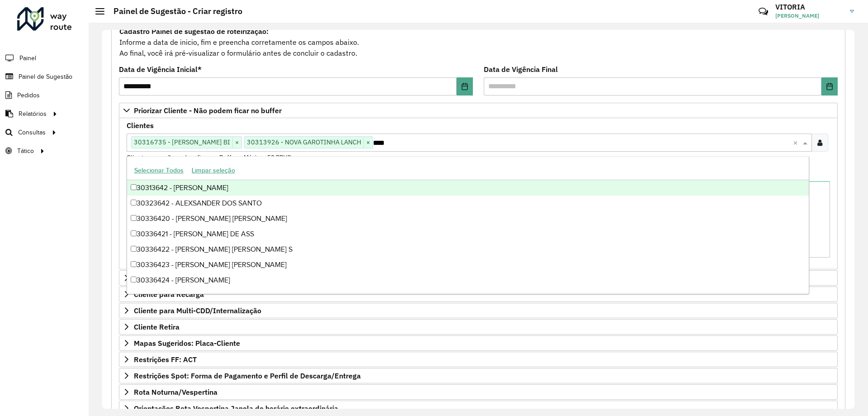 The image size is (868, 416). Describe the element at coordinates (160, 69) in the screenshot. I see `label: Data de Vigência Inicial` at that location.